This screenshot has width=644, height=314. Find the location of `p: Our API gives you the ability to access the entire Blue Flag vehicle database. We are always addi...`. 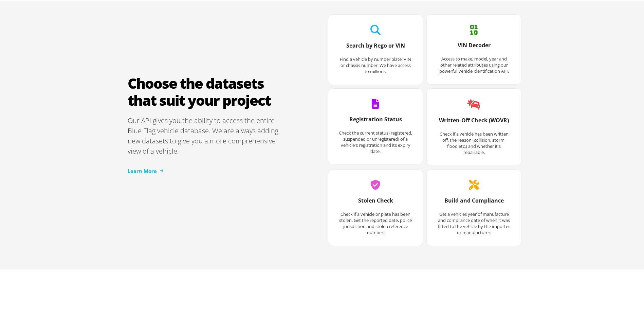

p: Our API gives you the ability to access the entire Blue Flag vehicle database. We are always addi... is located at coordinates (206, 135).